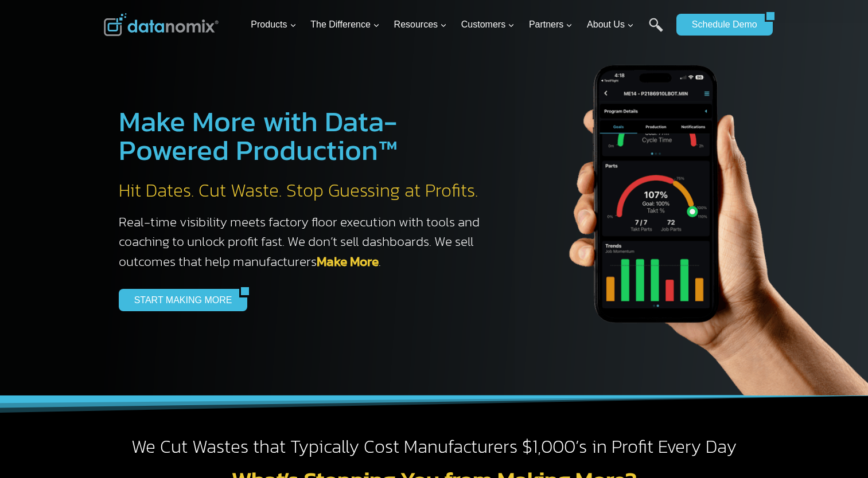 The image size is (868, 478). Describe the element at coordinates (345, 25) in the screenshot. I see `span: The Difference` at that location.